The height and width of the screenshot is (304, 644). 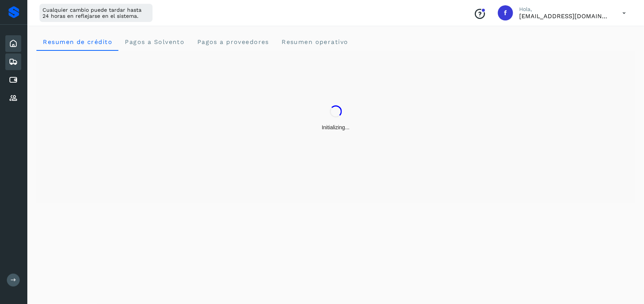 I want to click on p: Hola,, so click(x=565, y=9).